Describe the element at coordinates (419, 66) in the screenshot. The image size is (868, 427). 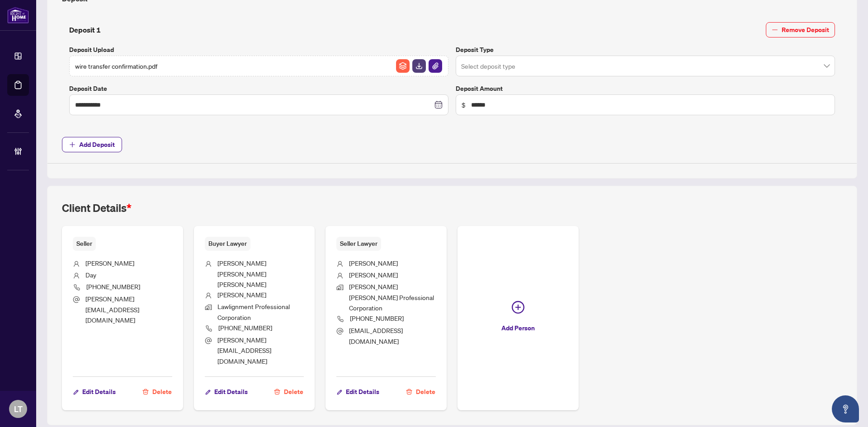
I see `button: File Download` at that location.